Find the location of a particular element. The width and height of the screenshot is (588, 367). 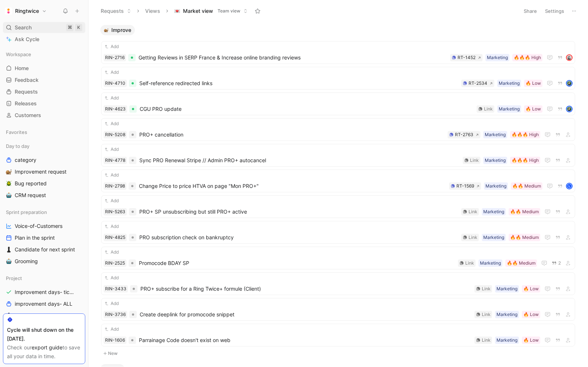

div: RT-1569 is located at coordinates (465, 186).